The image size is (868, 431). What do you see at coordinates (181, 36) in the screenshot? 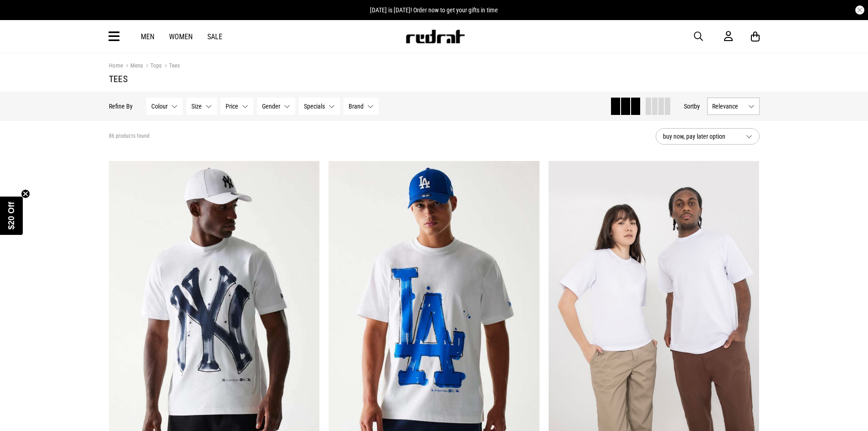
I see `a: Women` at bounding box center [181, 36].